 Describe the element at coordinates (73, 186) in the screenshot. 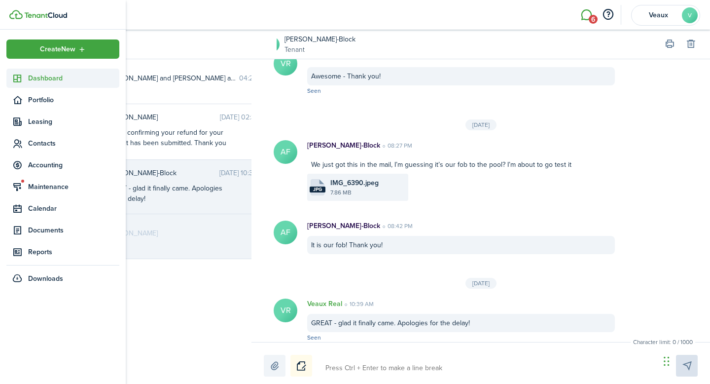

I see `span: Maintenance` at that location.